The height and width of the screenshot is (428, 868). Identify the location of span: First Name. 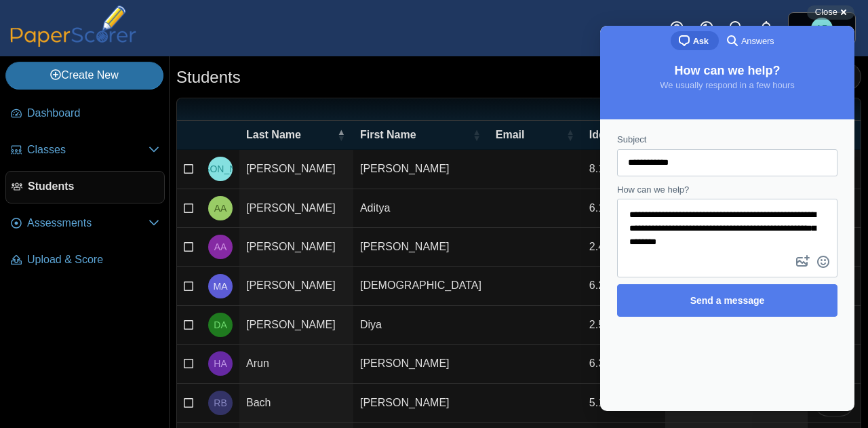
(388, 135).